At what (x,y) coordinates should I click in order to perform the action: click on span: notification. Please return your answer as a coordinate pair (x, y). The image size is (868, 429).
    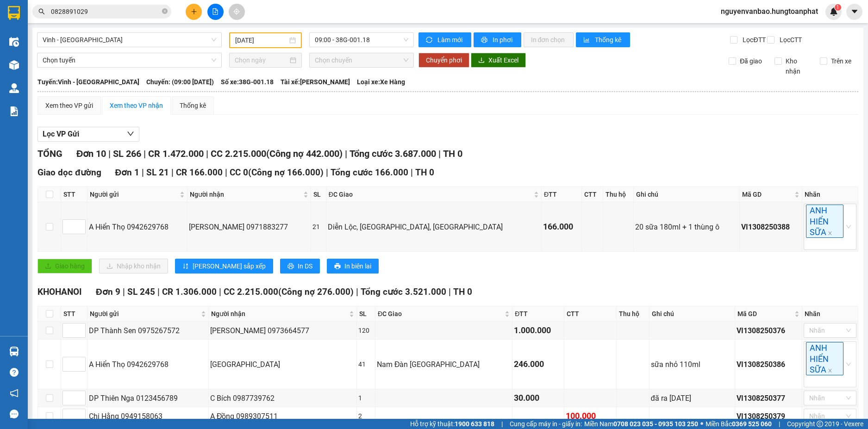
    Looking at the image, I should click on (14, 393).